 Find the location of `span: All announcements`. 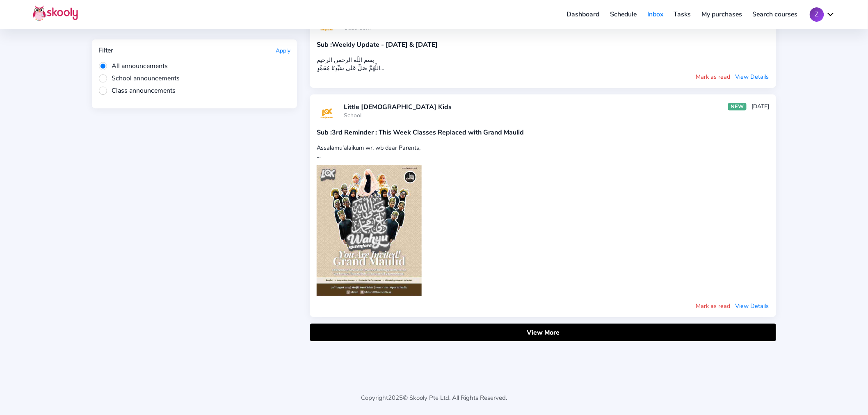

span: All announcements is located at coordinates (133, 66).